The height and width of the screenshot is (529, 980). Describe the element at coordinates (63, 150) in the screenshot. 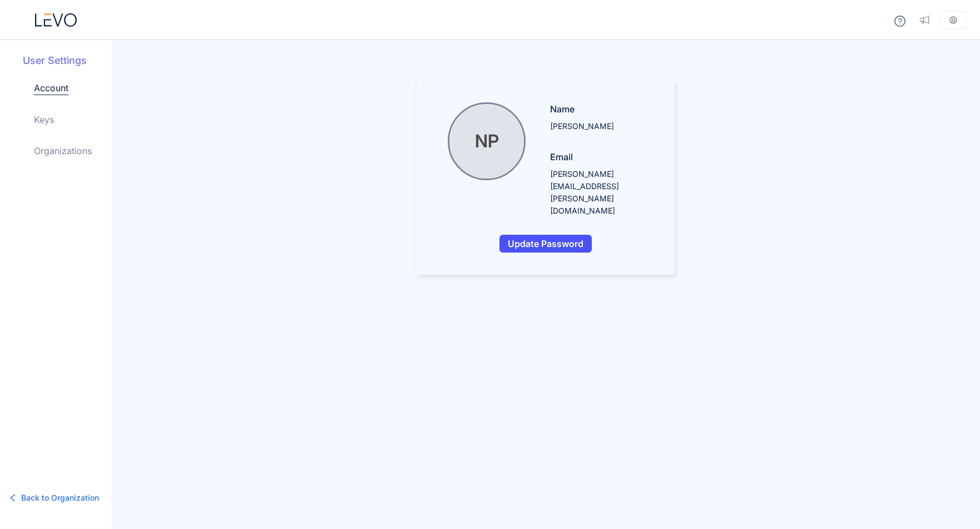

I see `a: Organizations` at that location.